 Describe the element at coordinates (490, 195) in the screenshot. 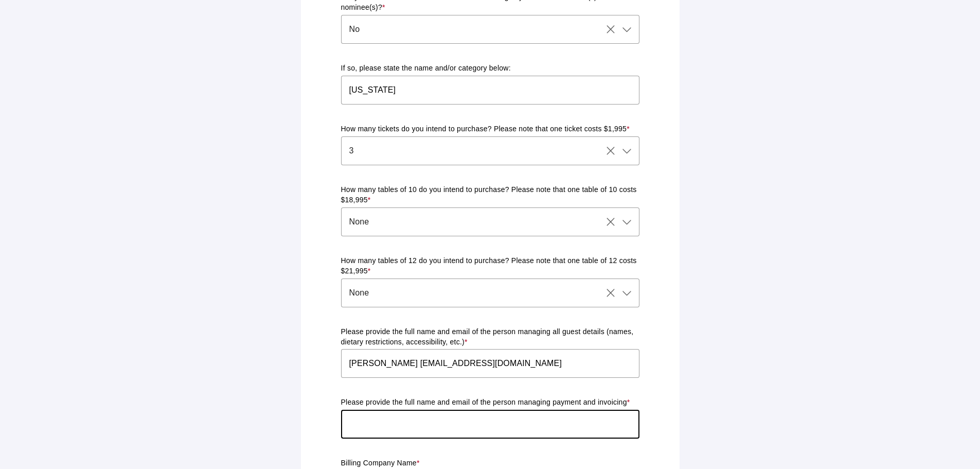

I see `p: How many tables of 10 do you intend to purchase? Please note that one table of 10 costs $18,995` at that location.